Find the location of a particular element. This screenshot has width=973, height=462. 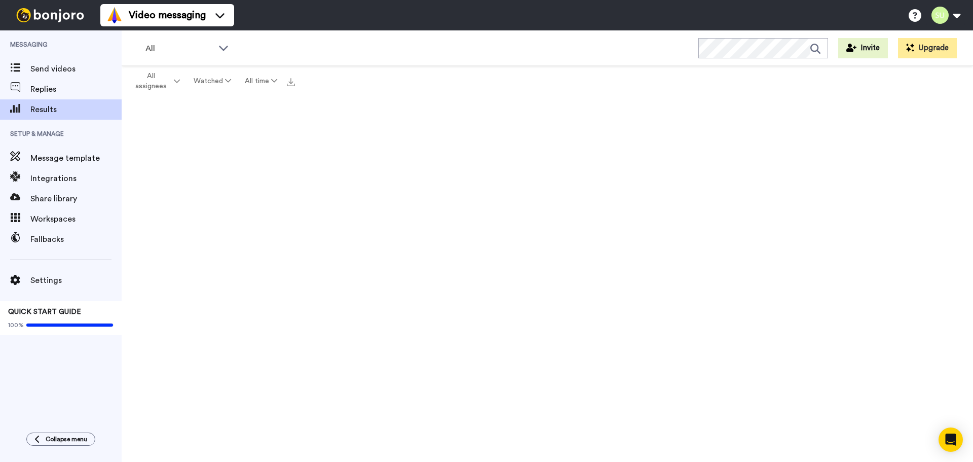

span: Results is located at coordinates (76, 110).